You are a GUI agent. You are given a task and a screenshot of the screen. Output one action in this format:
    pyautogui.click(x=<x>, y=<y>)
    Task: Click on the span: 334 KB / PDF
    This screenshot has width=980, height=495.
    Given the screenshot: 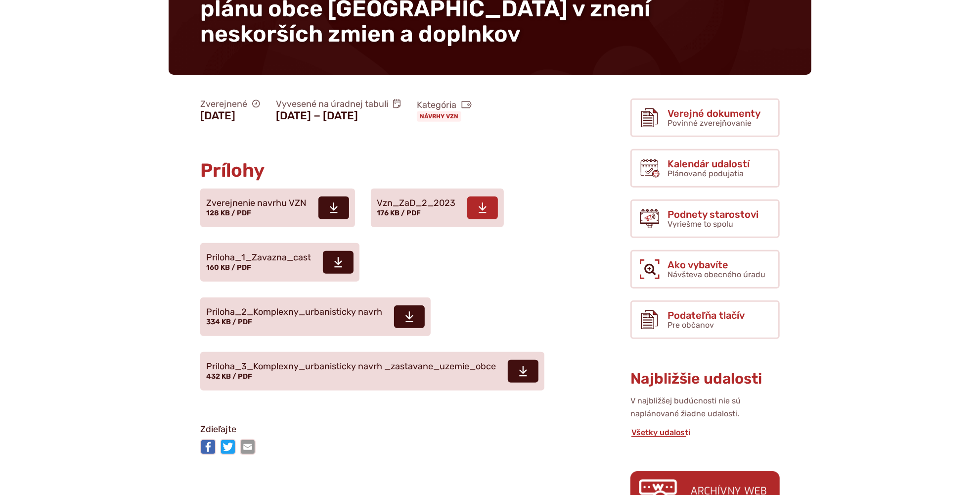 What is the action you would take?
    pyautogui.click(x=229, y=322)
    